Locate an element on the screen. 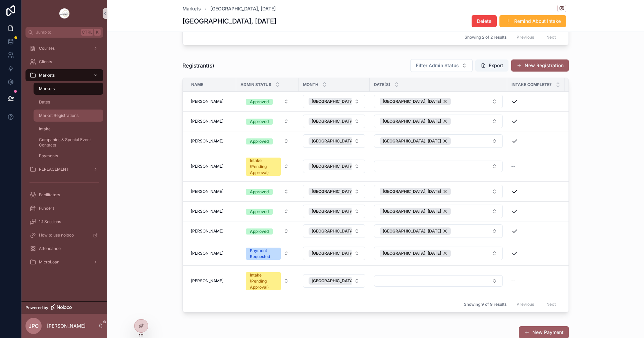  span: Date(s) is located at coordinates (382, 85).